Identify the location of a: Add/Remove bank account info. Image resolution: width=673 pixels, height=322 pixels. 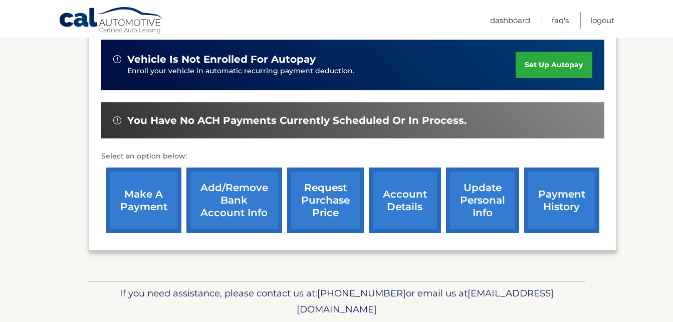
(234, 200).